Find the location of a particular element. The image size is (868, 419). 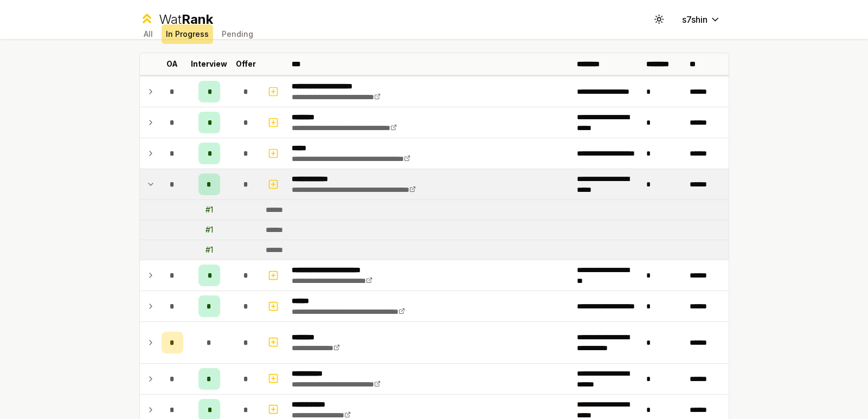

span: Rank is located at coordinates (197, 19).